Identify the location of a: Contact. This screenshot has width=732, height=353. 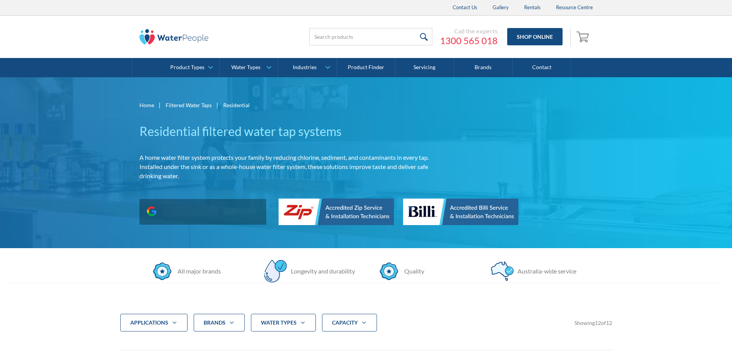
(542, 68).